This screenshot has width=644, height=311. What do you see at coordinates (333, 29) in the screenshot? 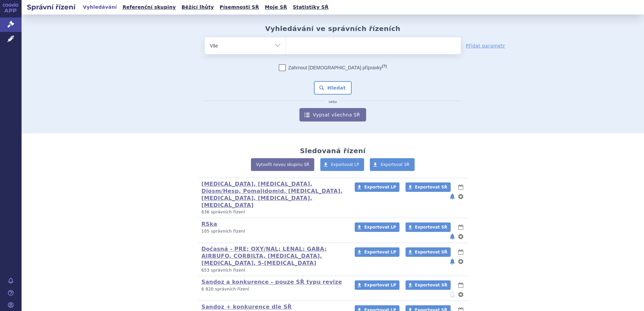
I see `h2: Vyhledávání ve správních řízeních` at bounding box center [333, 29].